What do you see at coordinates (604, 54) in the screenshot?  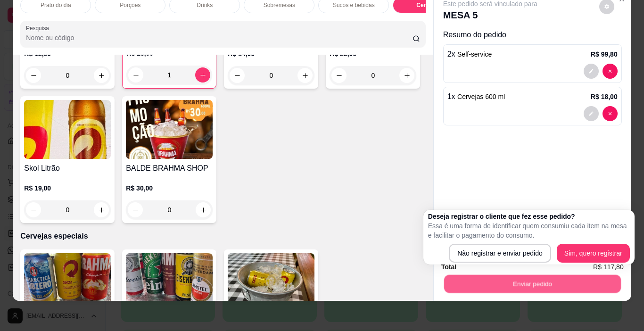 I see `p: R$ 99,80` at bounding box center [604, 54].